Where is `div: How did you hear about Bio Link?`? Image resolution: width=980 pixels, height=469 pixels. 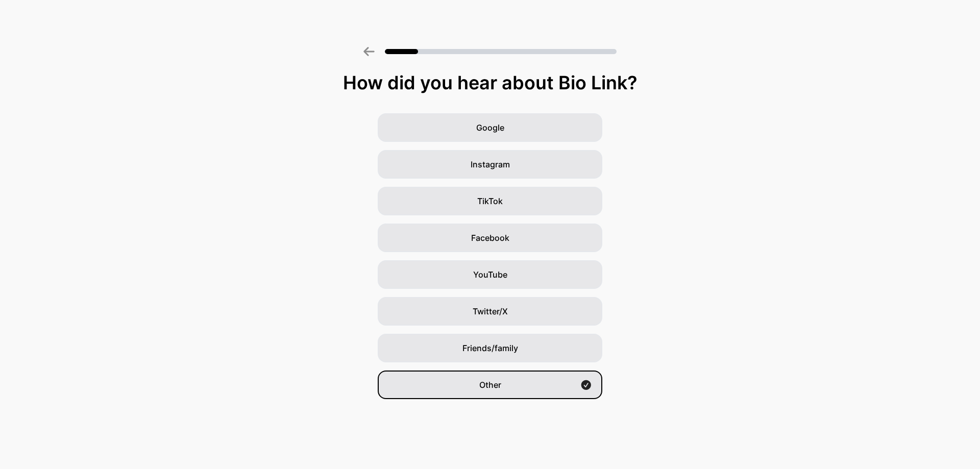 div: How did you hear about Bio Link? is located at coordinates (490, 83).